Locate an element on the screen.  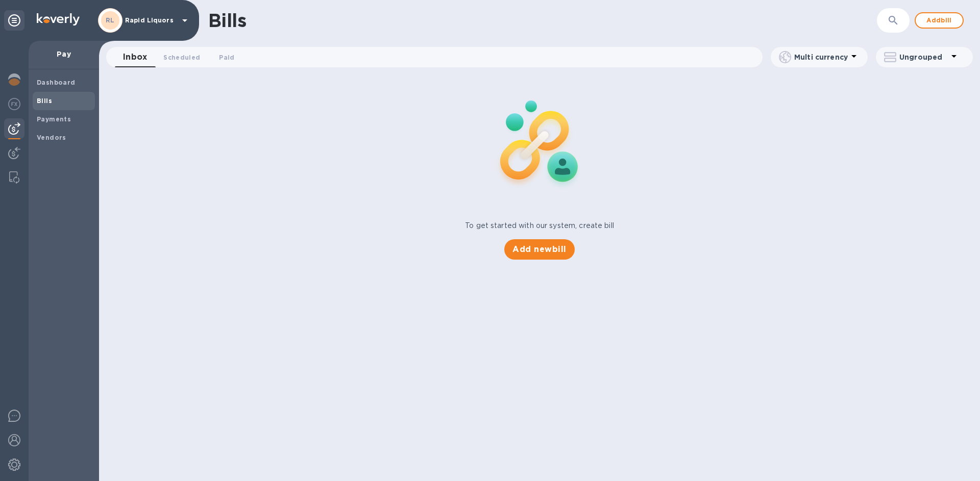
button: Add newbill is located at coordinates (539, 249).